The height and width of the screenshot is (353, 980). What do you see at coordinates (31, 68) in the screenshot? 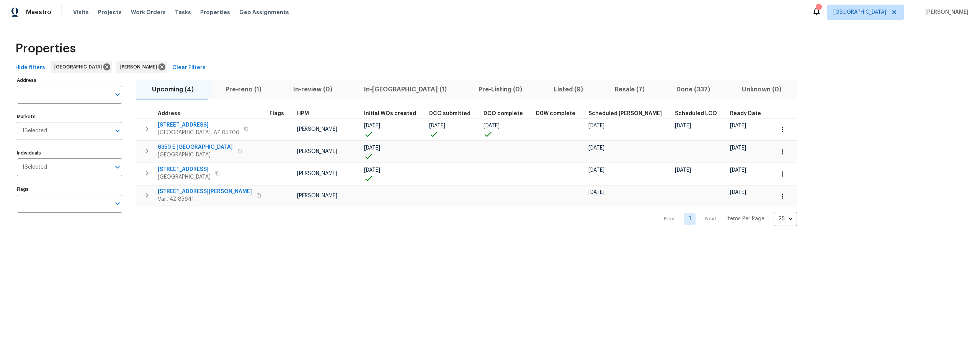
I see `button: Hide filters` at bounding box center [31, 68].